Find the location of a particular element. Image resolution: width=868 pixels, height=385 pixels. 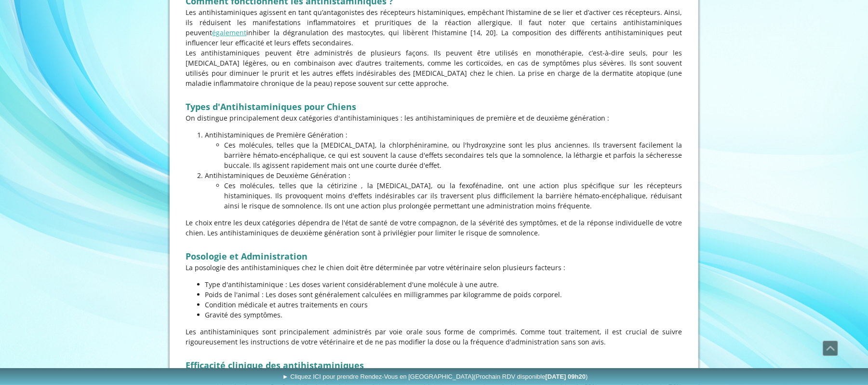

strong: Posologie et Administration is located at coordinates (247, 256).